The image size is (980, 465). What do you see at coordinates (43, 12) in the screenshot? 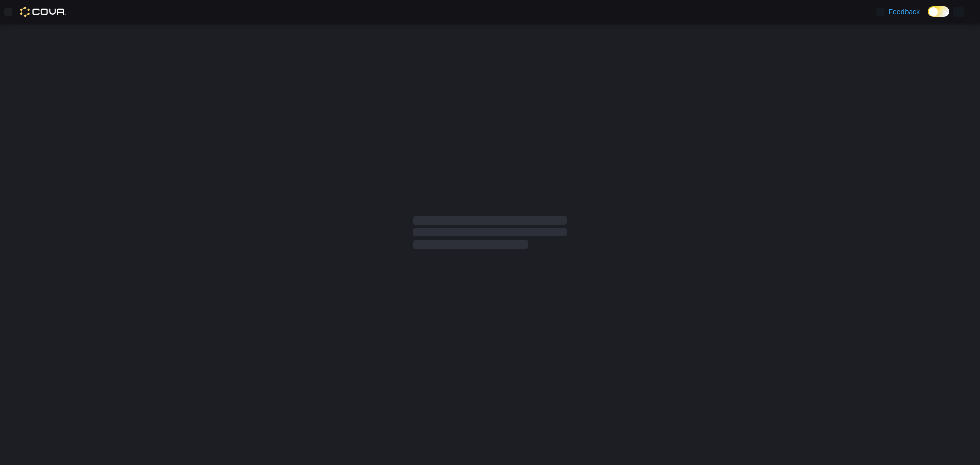
I see `img: Cova` at bounding box center [43, 12].